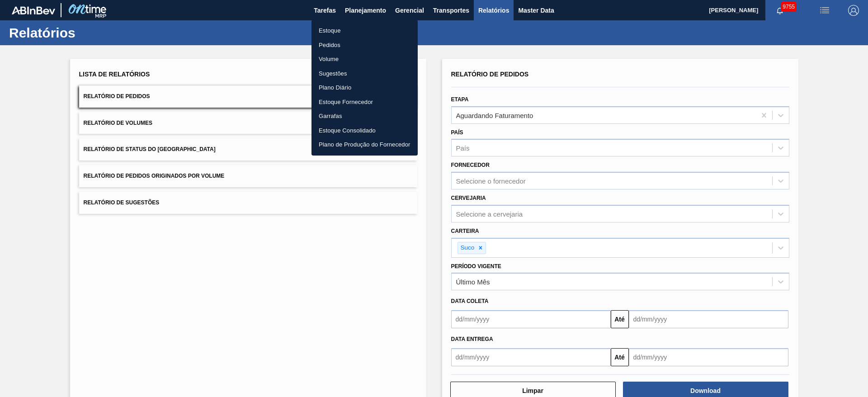 The width and height of the screenshot is (868, 397). What do you see at coordinates (365, 88) in the screenshot?
I see `li: Plano Diário` at bounding box center [365, 88].